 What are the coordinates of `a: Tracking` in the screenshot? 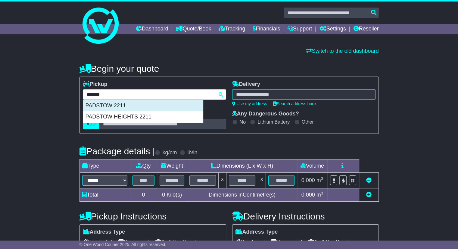 It's located at (232, 29).